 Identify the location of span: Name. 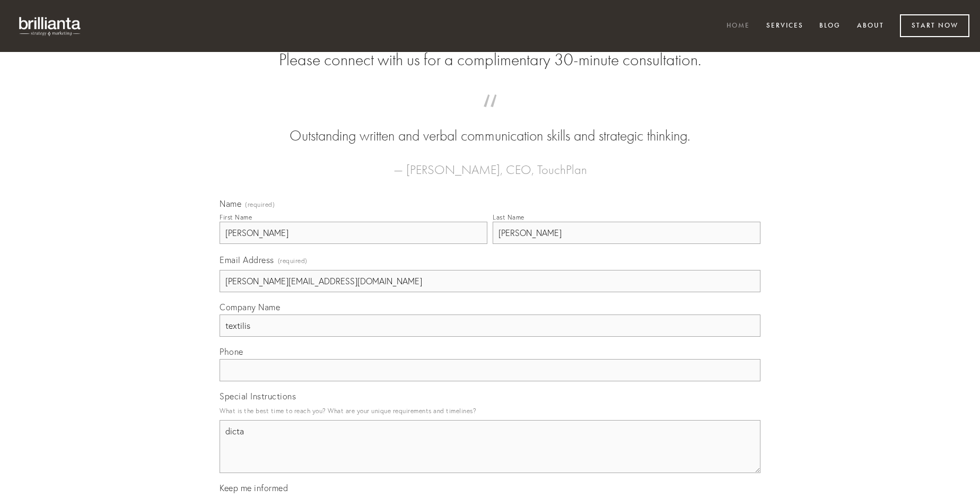
(230, 204).